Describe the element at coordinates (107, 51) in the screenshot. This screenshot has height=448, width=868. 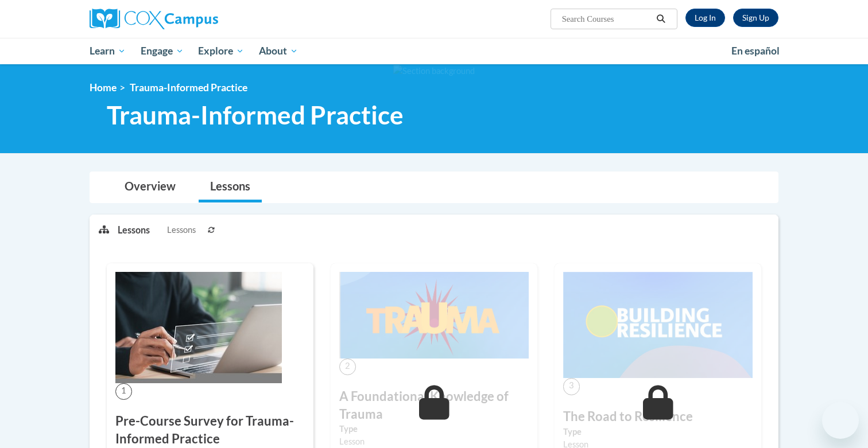
I see `span: Learn` at that location.